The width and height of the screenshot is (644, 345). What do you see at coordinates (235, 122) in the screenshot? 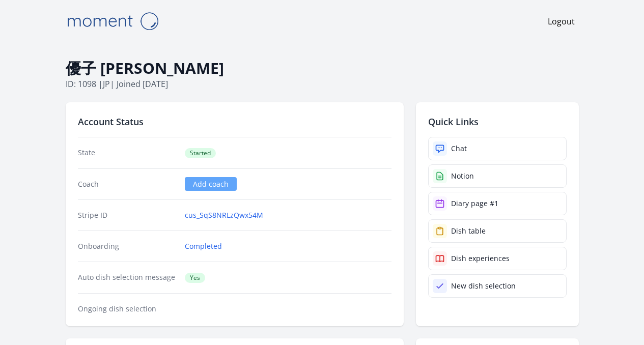
I see `h2: Account Status` at bounding box center [235, 122].